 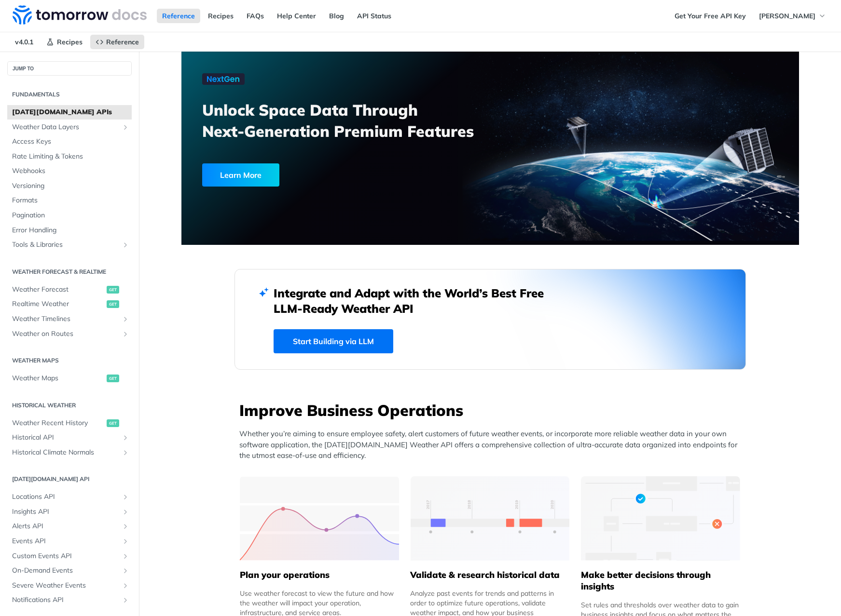 I want to click on a: Learn More, so click(x=322, y=175).